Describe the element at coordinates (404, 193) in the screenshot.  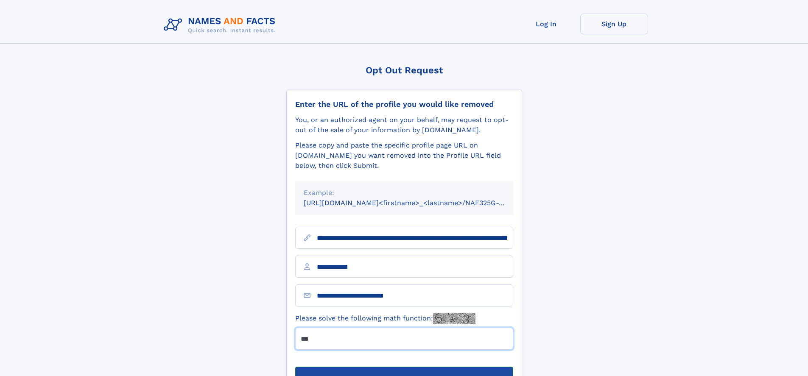
I see `div: Example:` at that location.